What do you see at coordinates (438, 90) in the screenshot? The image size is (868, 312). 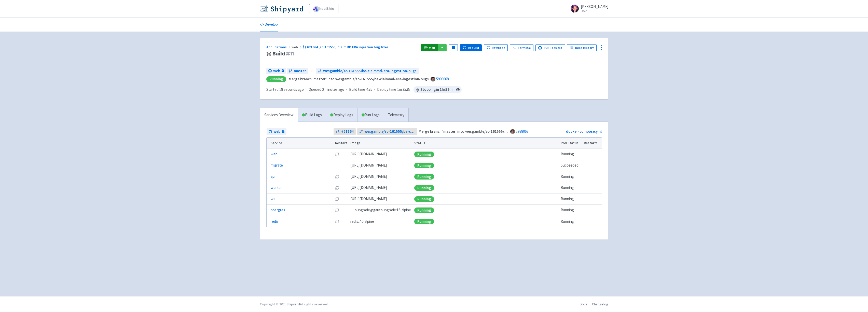 I see `span: Stopping in 1 hr 59 min` at bounding box center [438, 90].